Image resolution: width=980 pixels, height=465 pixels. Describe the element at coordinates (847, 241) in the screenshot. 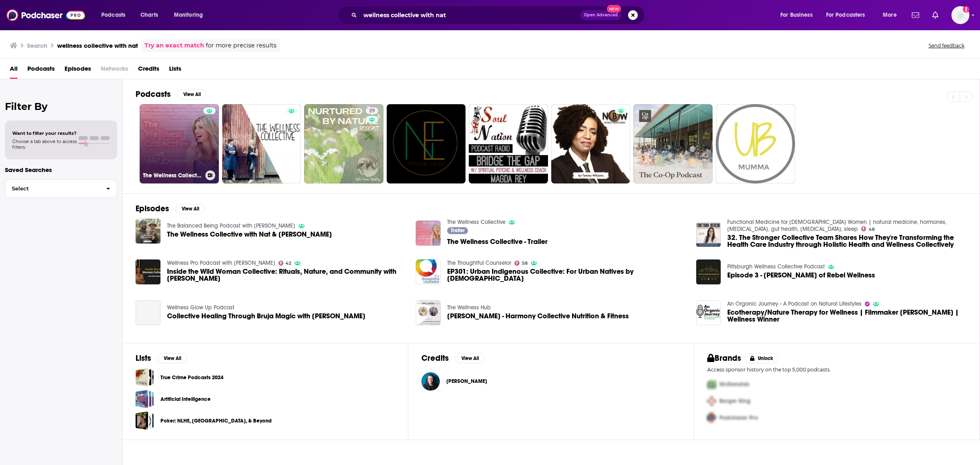

I see `a: 32. The Stronger Collective Team Shares How They're Transforming the Health Care Industry through...` at that location.